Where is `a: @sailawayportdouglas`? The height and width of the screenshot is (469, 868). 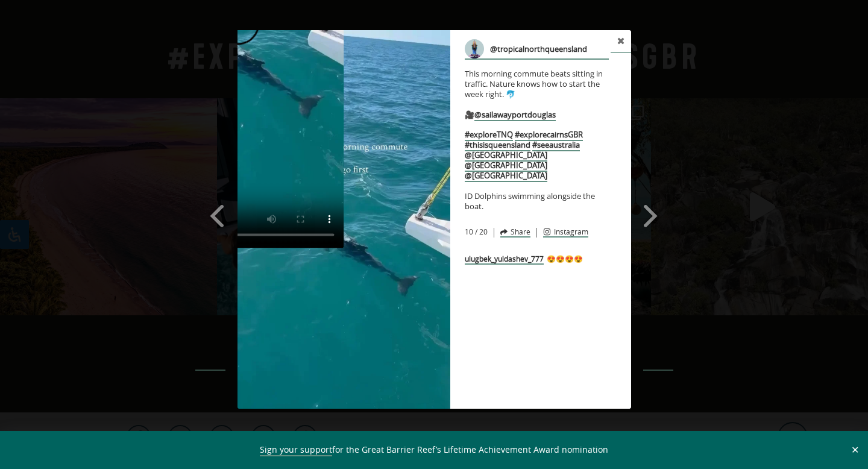
a: @sailawayportdouglas is located at coordinates (514, 115).